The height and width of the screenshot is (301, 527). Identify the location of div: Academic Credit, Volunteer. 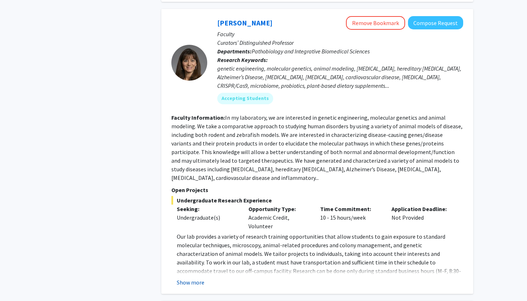
(279, 218).